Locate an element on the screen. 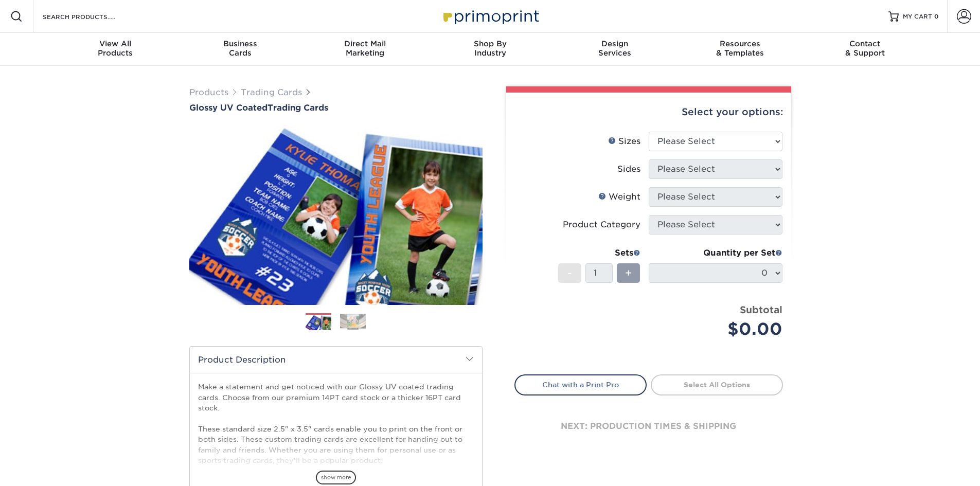 The height and width of the screenshot is (486, 980). div: Cards is located at coordinates (240, 49).